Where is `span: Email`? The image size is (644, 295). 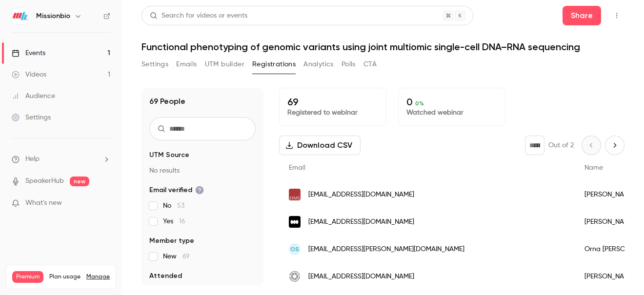
span: Email is located at coordinates (297, 168).